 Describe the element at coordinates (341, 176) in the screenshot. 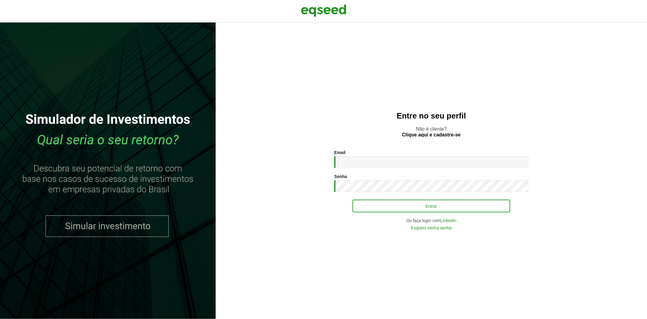

I see `label: Senha` at that location.